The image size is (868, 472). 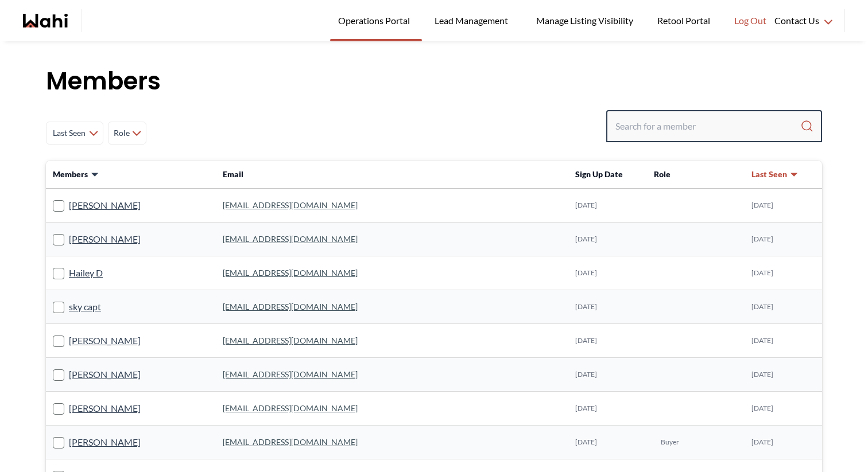 I want to click on span: Operations Portal, so click(x=376, y=20).